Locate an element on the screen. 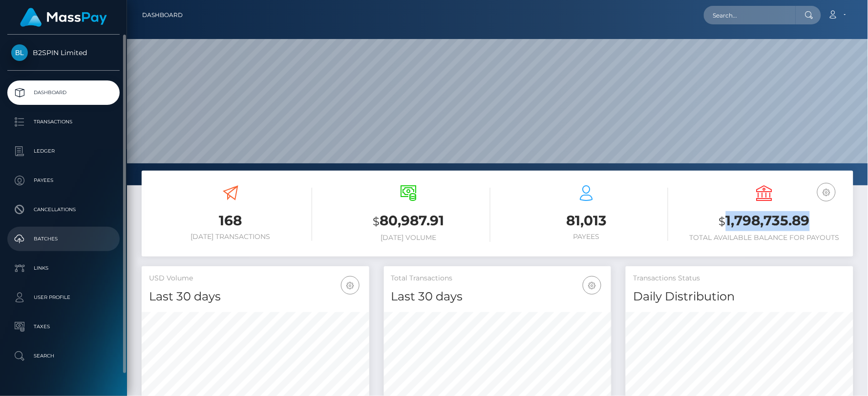 This screenshot has height=396, width=868. p: Payees is located at coordinates (64, 180).